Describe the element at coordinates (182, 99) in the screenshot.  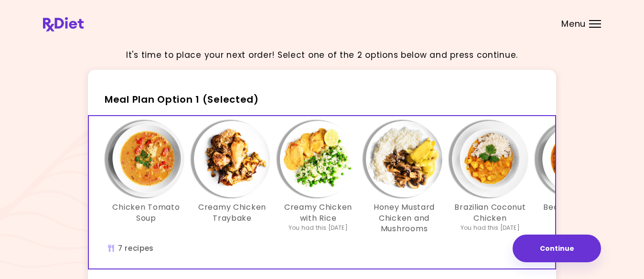
I see `span: Meal Plan Option 1 (Selected)` at that location.